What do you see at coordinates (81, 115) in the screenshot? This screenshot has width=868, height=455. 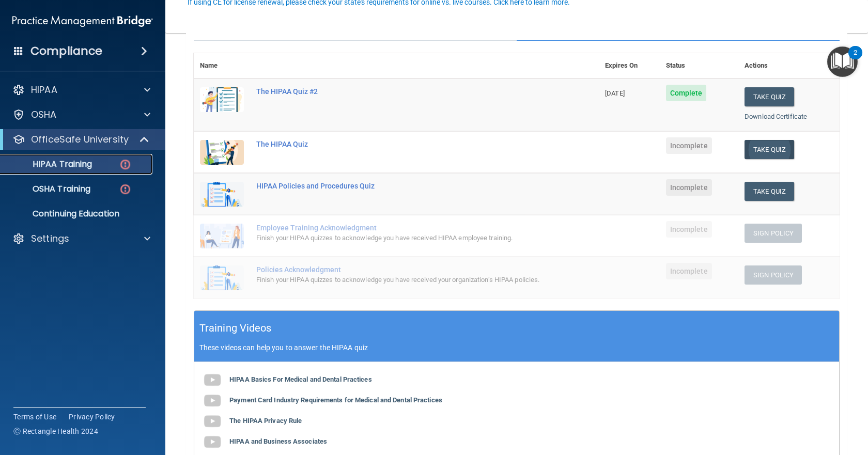 I see `a: OSHA` at bounding box center [81, 115].